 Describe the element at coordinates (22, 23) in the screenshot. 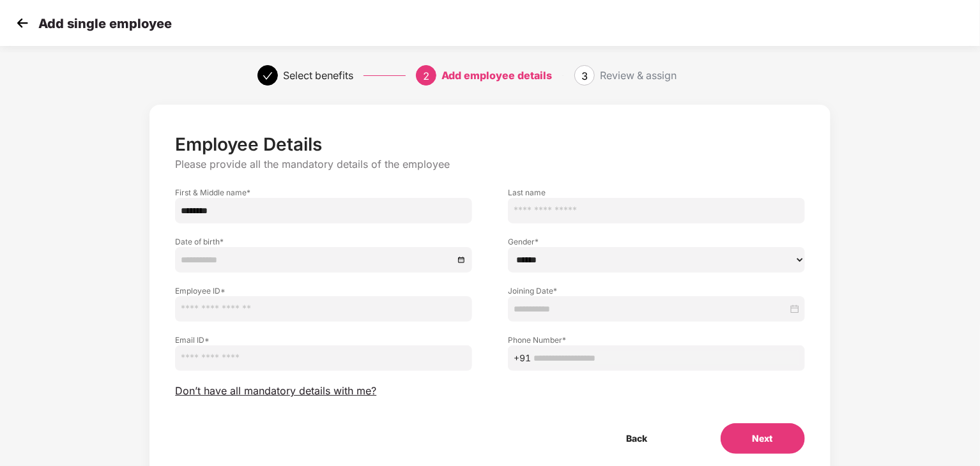

I see `img: svg+xml;base64,PHN2ZyB4bWxucz0iaHR0cDovL3d3dy53My5vcmcvMjAwMC9zdmciIHdpZHRoPSIzMCIgaGVpZ2h0PSIzMC...` at that location.